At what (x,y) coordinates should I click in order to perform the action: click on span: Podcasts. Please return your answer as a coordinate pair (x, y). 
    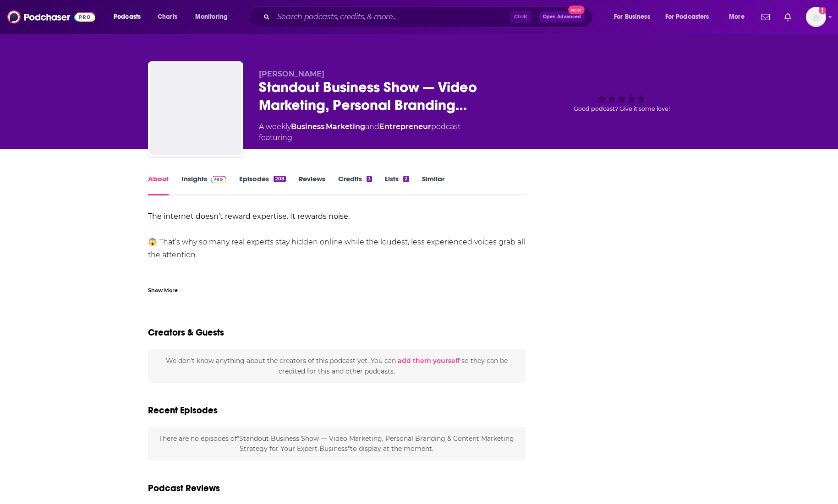
    Looking at the image, I should click on (127, 17).